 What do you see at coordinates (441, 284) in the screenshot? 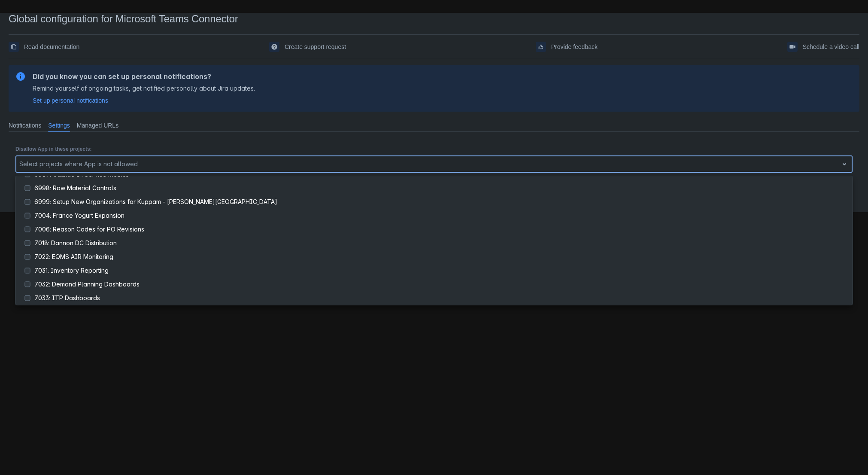
I see `div: 7032: Demand Planning Dashboards` at bounding box center [441, 284].